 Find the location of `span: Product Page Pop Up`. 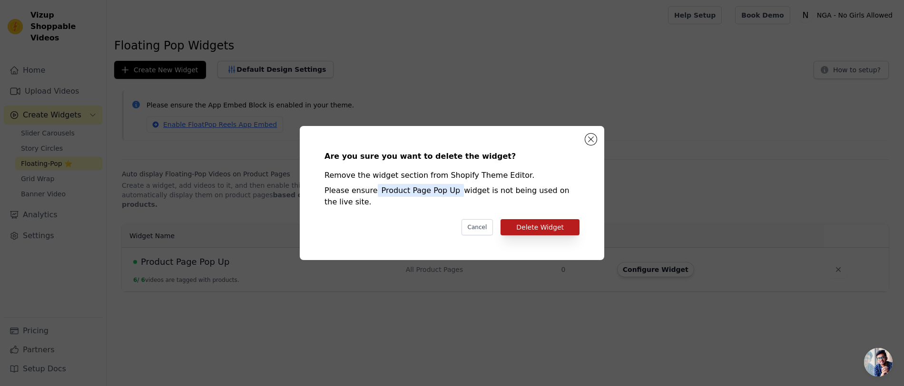

span: Product Page Pop Up is located at coordinates (421, 190).